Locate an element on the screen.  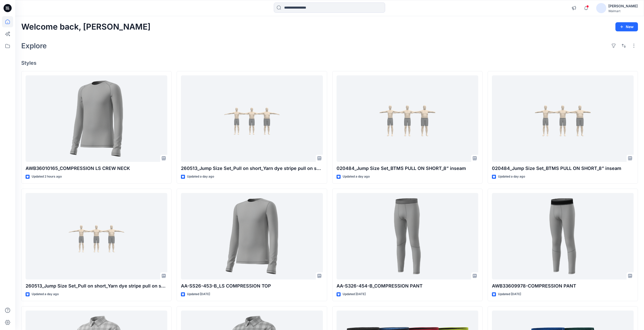
a: AA-S326-454-B_COMPRESSION PANT is located at coordinates (407, 236).